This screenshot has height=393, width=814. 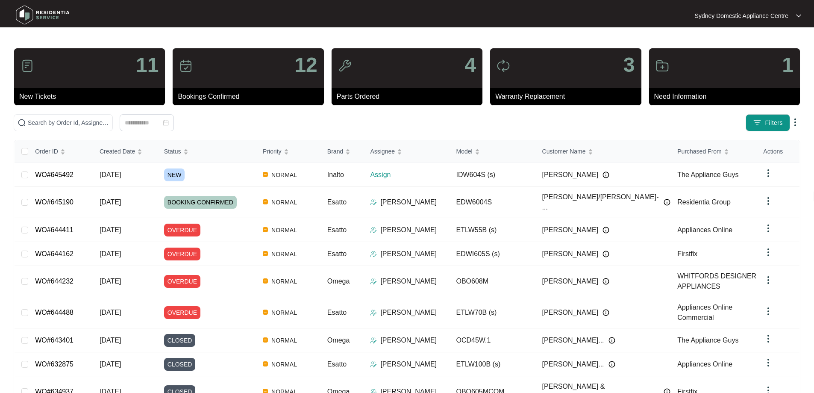 I want to click on span: Brand, so click(x=335, y=151).